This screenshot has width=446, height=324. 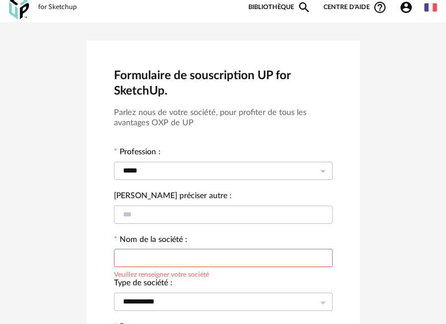 What do you see at coordinates (137, 153) in the screenshot?
I see `label: Profession :` at bounding box center [137, 153].